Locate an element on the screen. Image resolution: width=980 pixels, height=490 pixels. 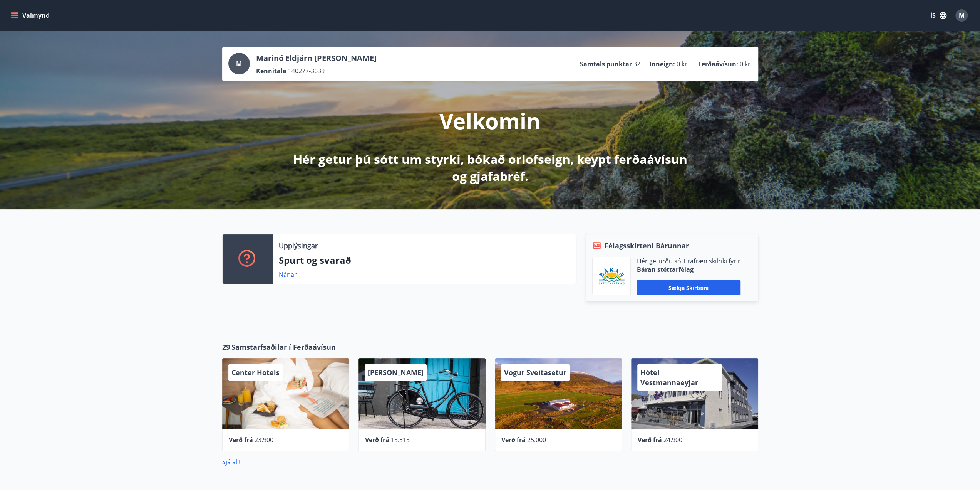
span: Center Hotels is located at coordinates (256, 372).